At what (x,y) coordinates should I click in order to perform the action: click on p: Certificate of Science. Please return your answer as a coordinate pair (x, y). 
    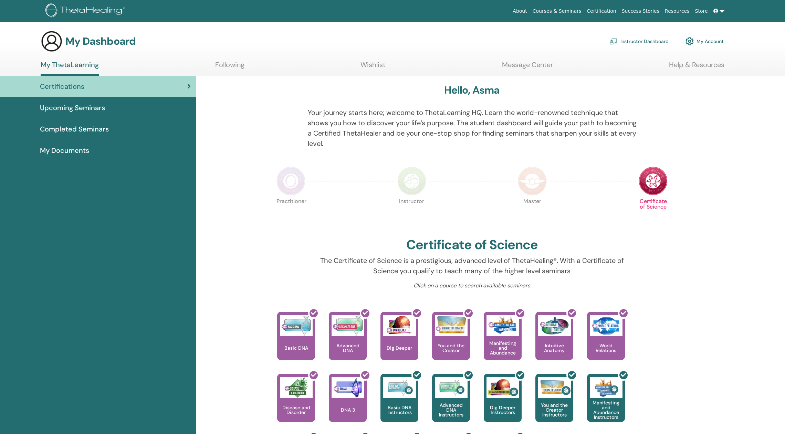
    Looking at the image, I should click on (653, 213).